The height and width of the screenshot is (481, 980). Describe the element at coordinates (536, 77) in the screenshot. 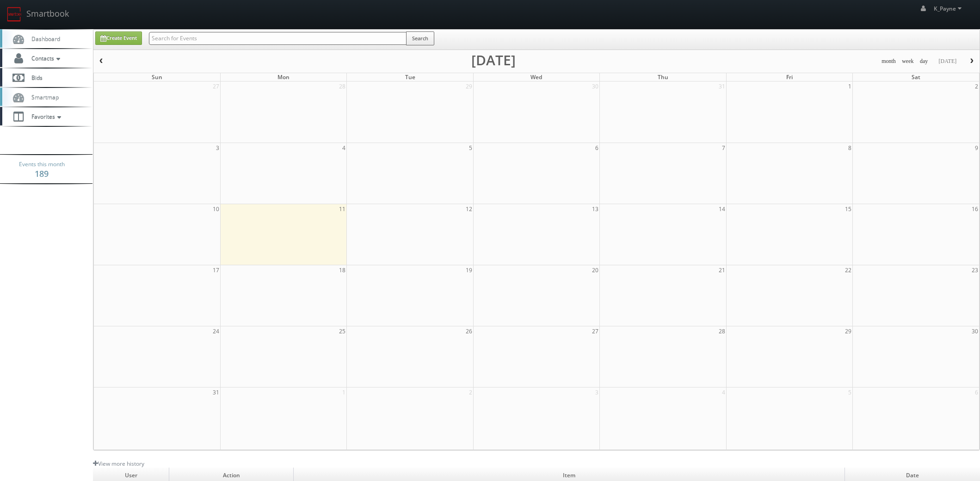

I see `span: Wed` at that location.